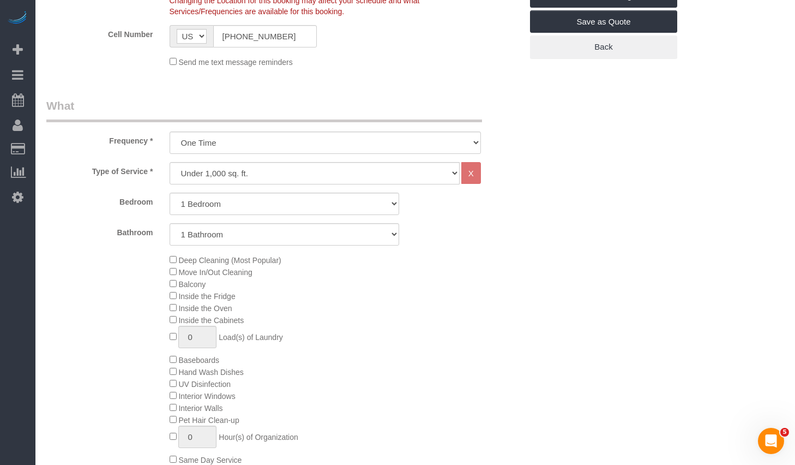  What do you see at coordinates (210, 460) in the screenshot?
I see `span: Same Day Service` at bounding box center [210, 460].